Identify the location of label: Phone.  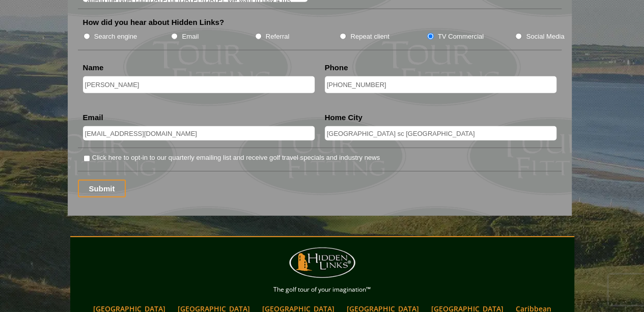
(336, 67).